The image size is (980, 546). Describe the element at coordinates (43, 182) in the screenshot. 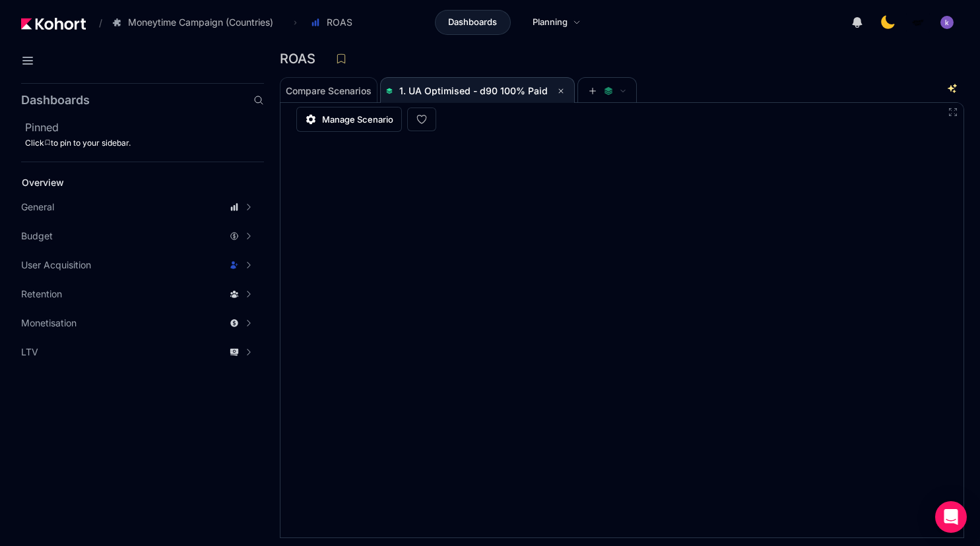

I see `span: Overview` at that location.